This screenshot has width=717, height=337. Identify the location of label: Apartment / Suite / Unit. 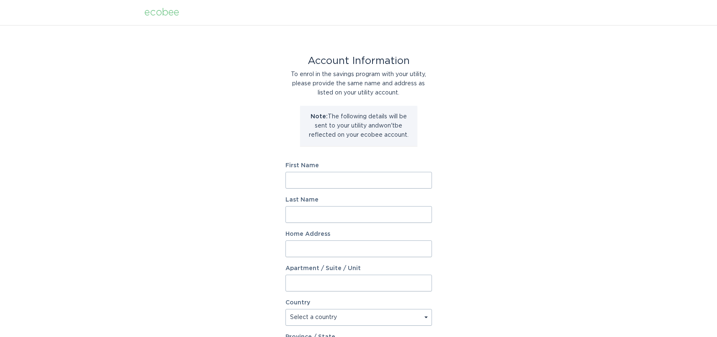
(359, 269).